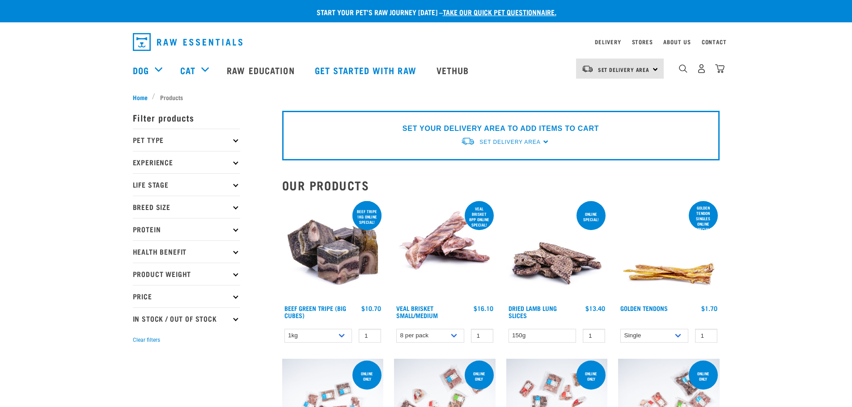 Image resolution: width=852 pixels, height=407 pixels. What do you see at coordinates (644, 308) in the screenshot?
I see `a: Golden Tendons` at bounding box center [644, 308].